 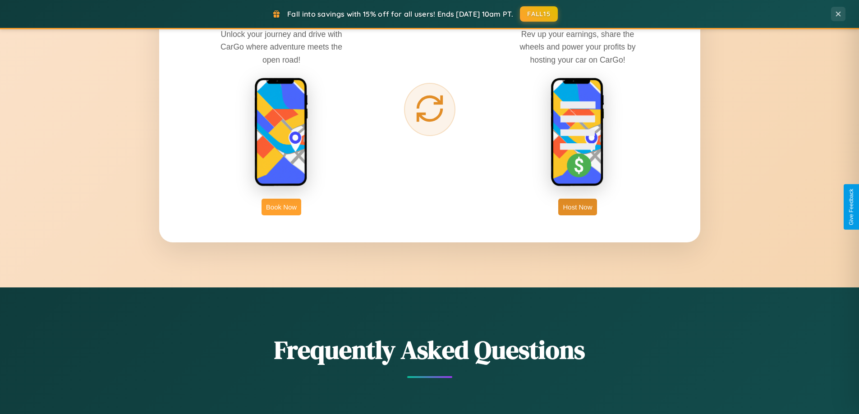 What do you see at coordinates (577, 207) in the screenshot?
I see `button: Host Now` at bounding box center [577, 207].